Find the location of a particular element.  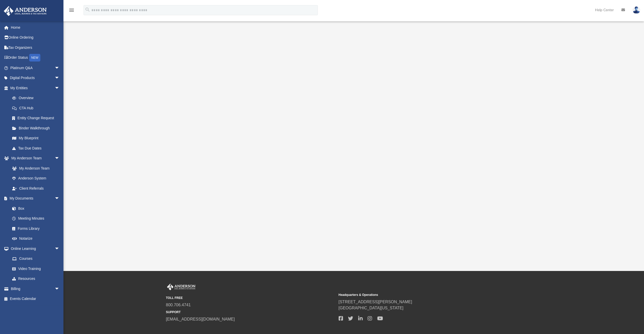

a: Anderson System is located at coordinates (36, 178).